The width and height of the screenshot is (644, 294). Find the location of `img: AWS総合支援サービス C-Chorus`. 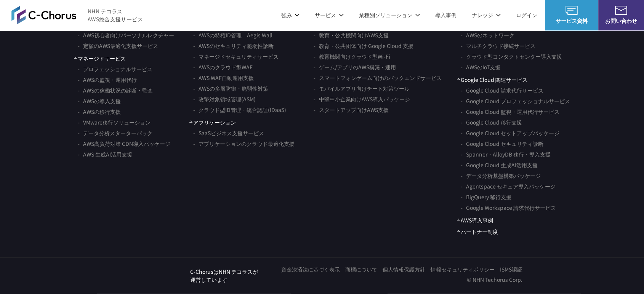

img: AWS総合支援サービス C-Chorus is located at coordinates (44, 15).